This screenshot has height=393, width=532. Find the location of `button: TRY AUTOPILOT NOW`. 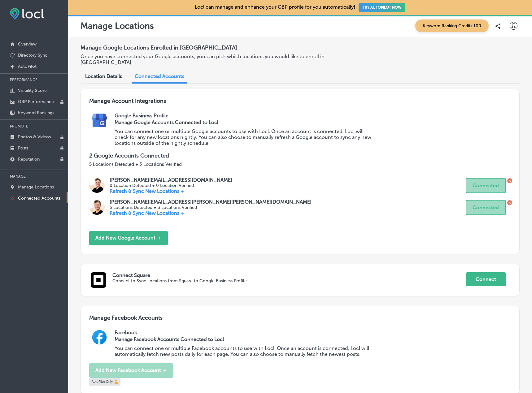

button: TRY AUTOPILOT NOW is located at coordinates (382, 7).